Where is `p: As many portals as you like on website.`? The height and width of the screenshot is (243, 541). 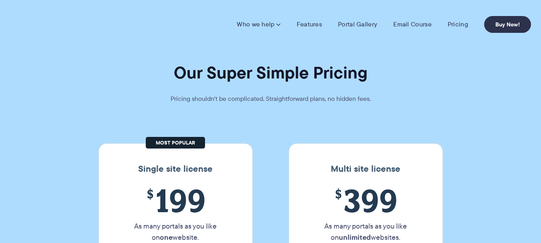
p: As many portals as you like on website. is located at coordinates (176, 232).